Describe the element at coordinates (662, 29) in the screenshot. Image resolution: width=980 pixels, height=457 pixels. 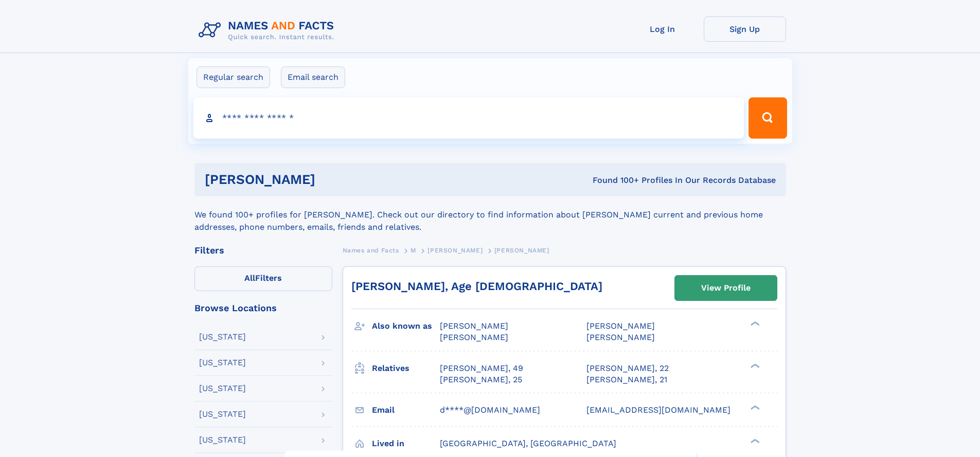
I see `a: Log In` at that location.